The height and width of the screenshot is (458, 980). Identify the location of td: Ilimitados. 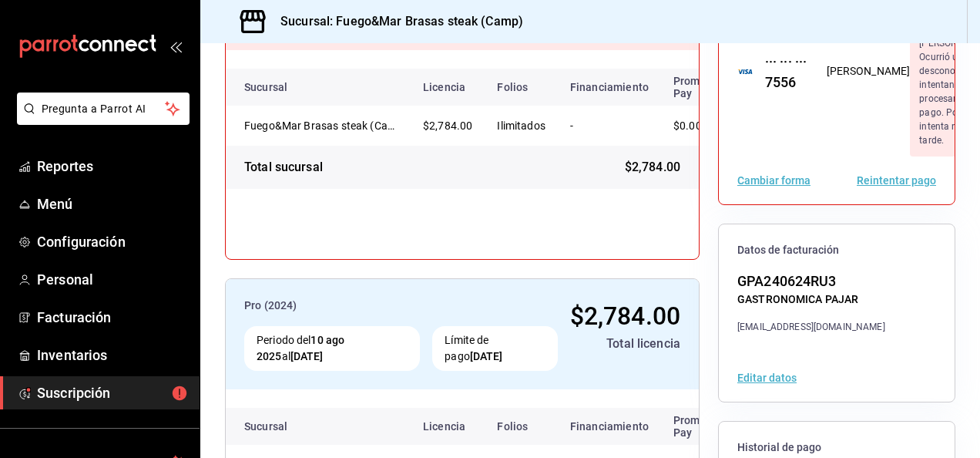
(521, 126).